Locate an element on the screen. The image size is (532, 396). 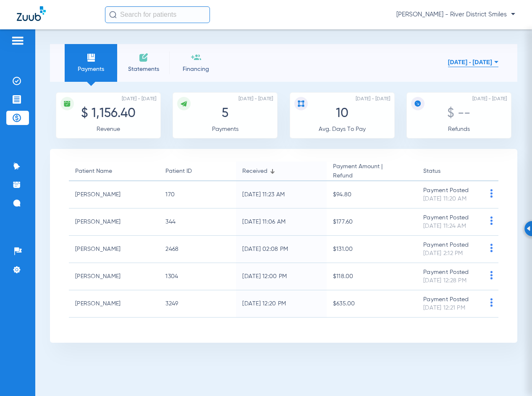
span: Refund is located at coordinates (358, 176).